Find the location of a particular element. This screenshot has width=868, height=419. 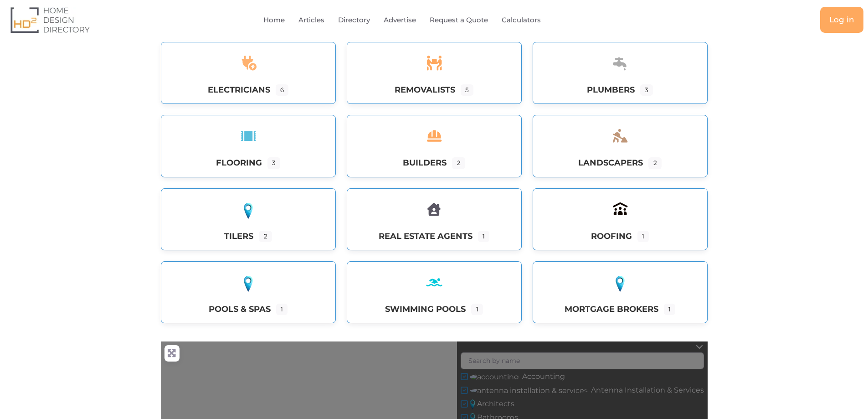

a: Tilers icon is located at coordinates (248, 210).